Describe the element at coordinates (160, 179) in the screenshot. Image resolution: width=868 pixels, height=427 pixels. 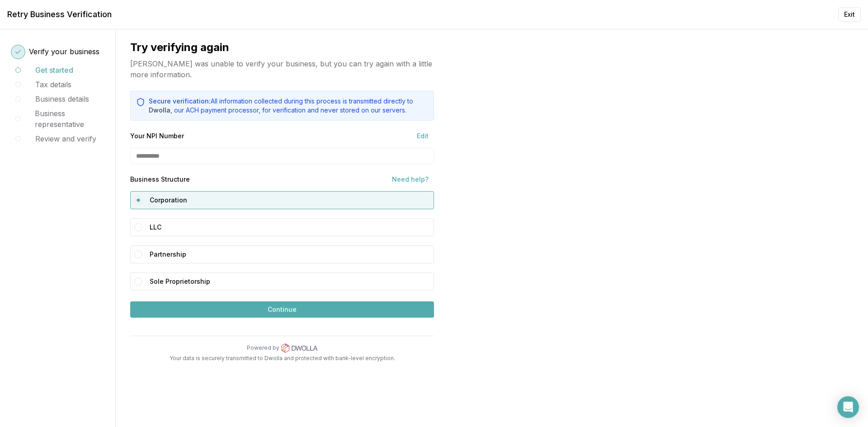
I see `div: Business Structure` at that location.